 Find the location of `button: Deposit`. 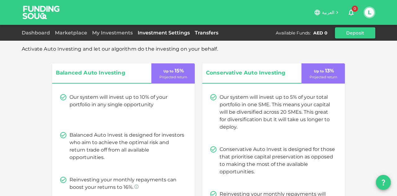

button: Deposit is located at coordinates (355, 33).